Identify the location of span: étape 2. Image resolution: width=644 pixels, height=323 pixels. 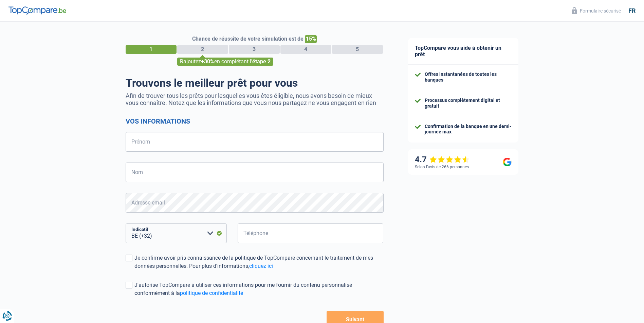
(261, 61).